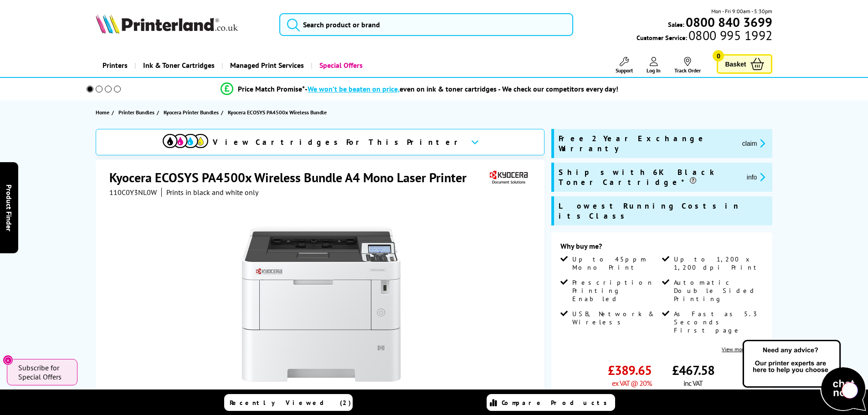  What do you see at coordinates (115, 65) in the screenshot?
I see `a: Printers` at bounding box center [115, 65].